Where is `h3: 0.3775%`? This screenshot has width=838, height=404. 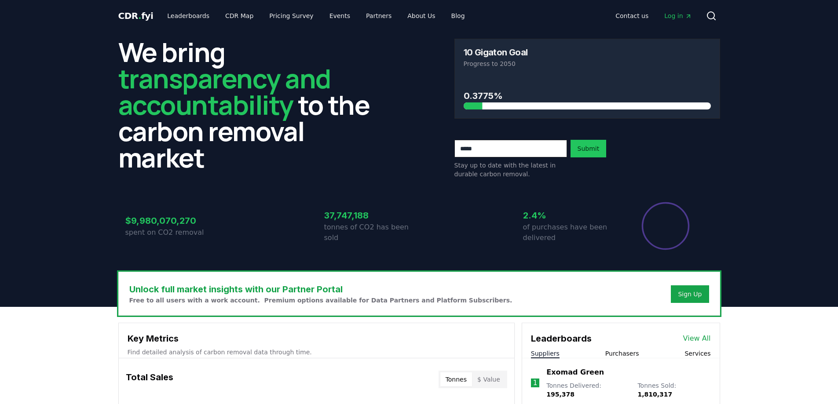
h3: 0.3775% is located at coordinates (587, 96).